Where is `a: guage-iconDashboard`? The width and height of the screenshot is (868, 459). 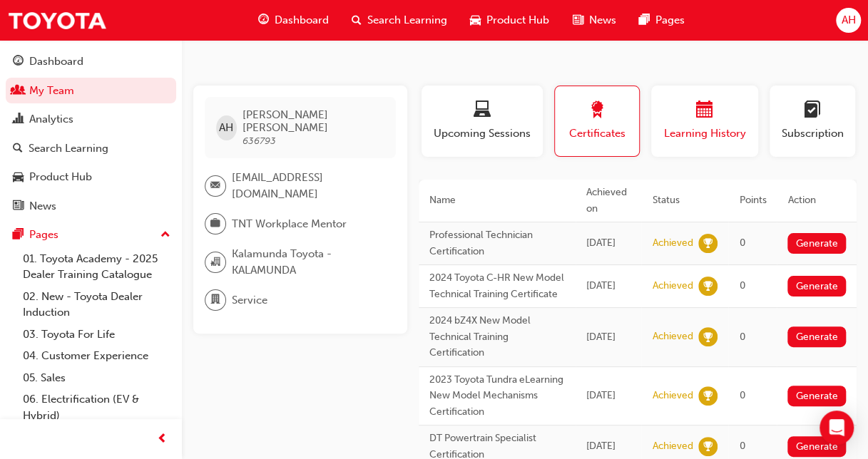 a: guage-iconDashboard is located at coordinates (293, 20).